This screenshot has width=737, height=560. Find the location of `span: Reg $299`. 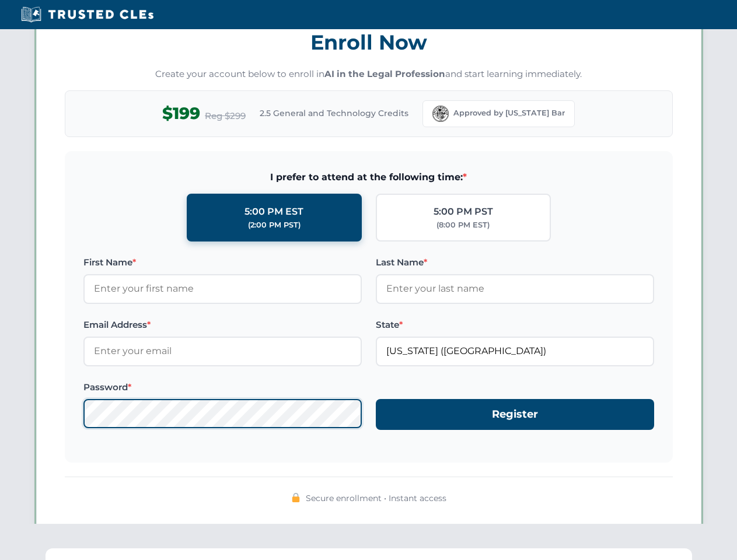

span: Reg $299 is located at coordinates (225, 116).